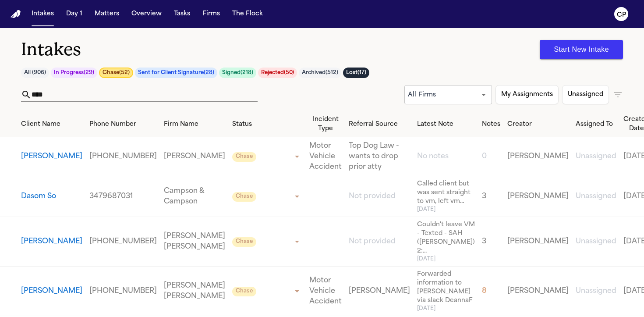 This screenshot has width=644, height=317. What do you see at coordinates (52, 242) in the screenshot?
I see `button: View details for Alan Kabel` at bounding box center [52, 242].